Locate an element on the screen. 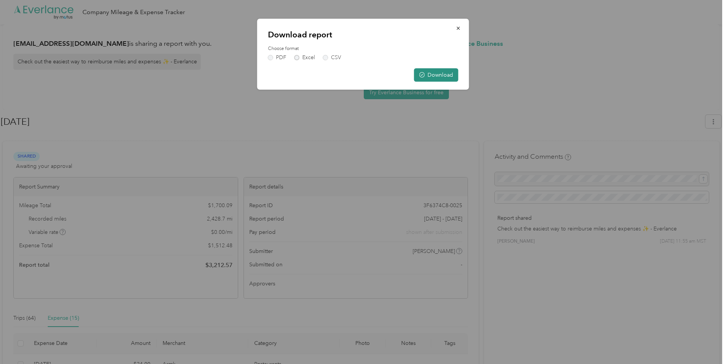 The height and width of the screenshot is (364, 726). label: Choose format is located at coordinates (363, 49).